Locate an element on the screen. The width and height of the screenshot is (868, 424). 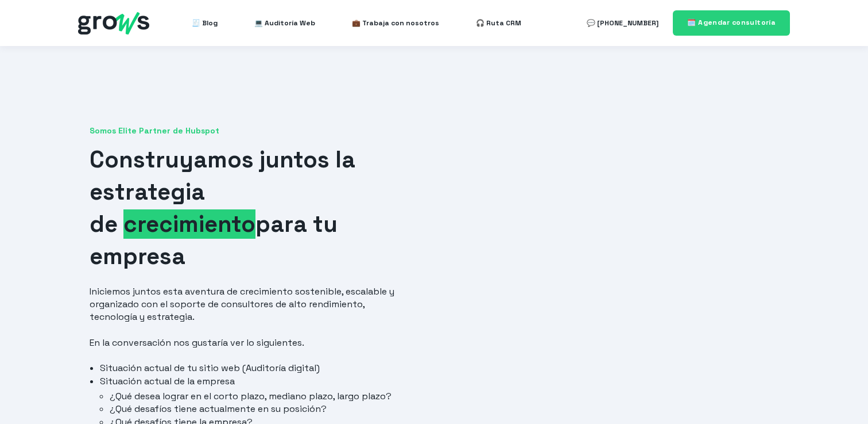
span: 🗓️ Agendar consultoría is located at coordinates (732, 23).